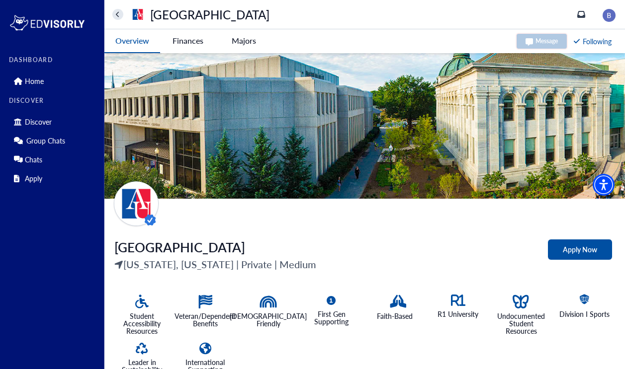 This screenshot has height=369, width=625. What do you see at coordinates (603, 185) in the screenshot?
I see `div: Accessibility Menu` at bounding box center [603, 185].